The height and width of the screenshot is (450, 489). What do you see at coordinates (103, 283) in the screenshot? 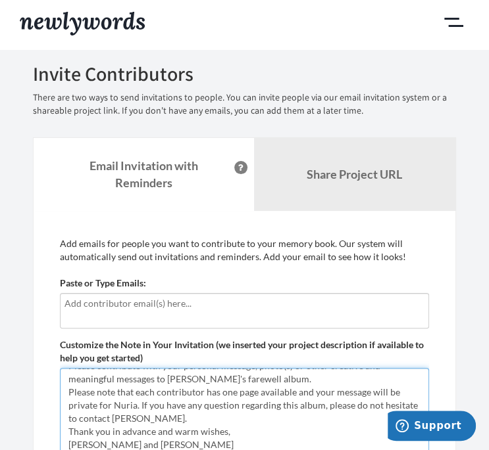
I see `label: Paste or Type Emails:` at bounding box center [103, 283].